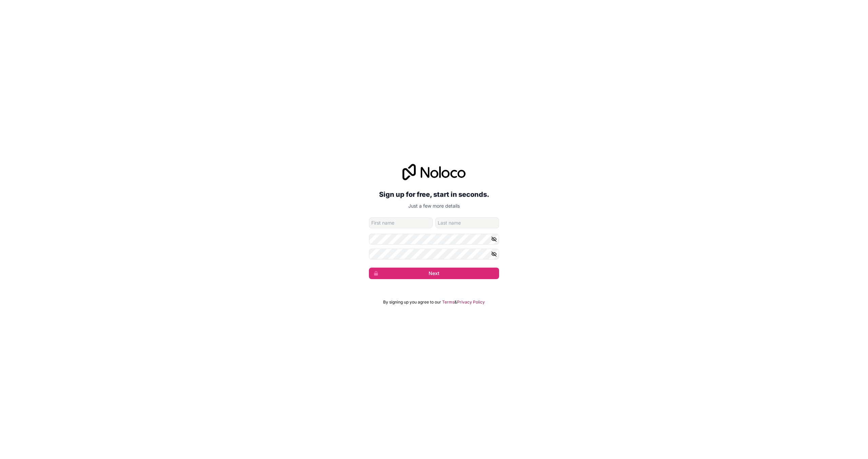  I want to click on button: Next, so click(434, 273).